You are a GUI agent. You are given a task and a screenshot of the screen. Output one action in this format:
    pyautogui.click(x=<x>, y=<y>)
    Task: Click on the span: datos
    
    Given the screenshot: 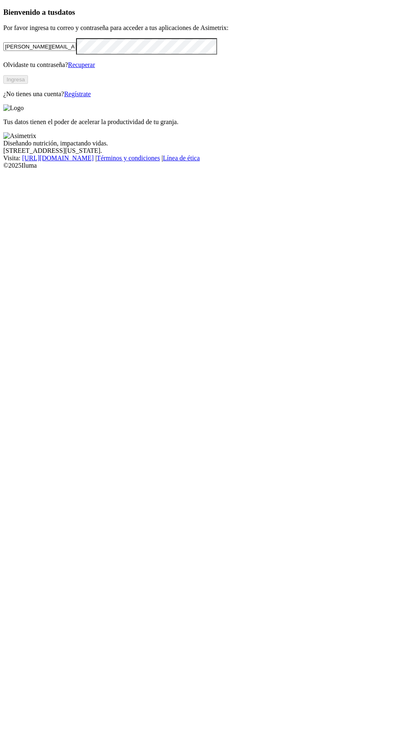 What is the action you would take?
    pyautogui.click(x=66, y=12)
    